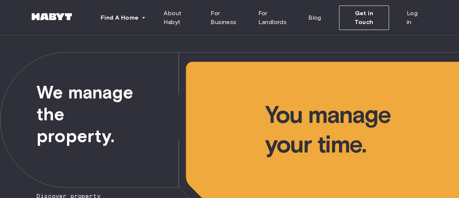 Image resolution: width=459 pixels, height=198 pixels. Describe the element at coordinates (277, 18) in the screenshot. I see `a: For Landlords` at that location.